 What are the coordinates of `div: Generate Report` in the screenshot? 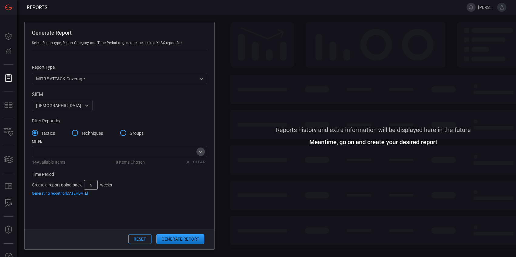 It's located at (119, 32).